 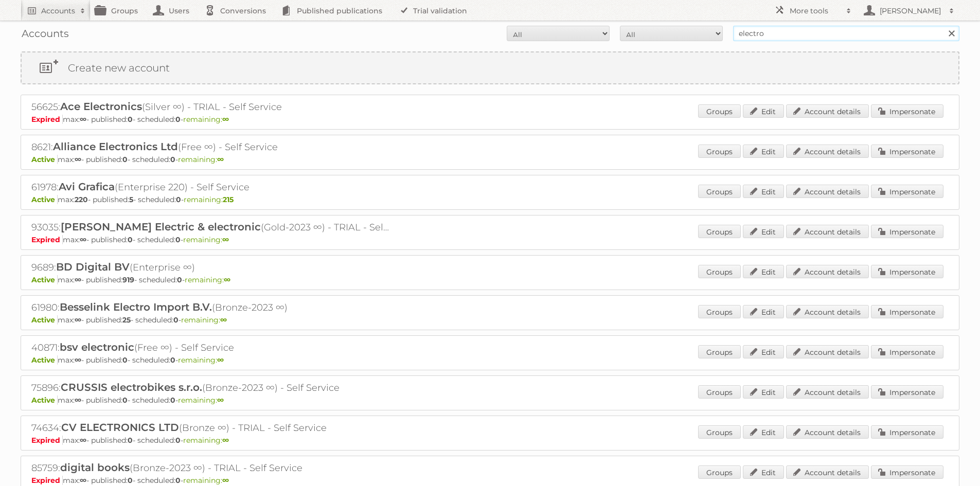 What do you see at coordinates (136, 307) in the screenshot?
I see `span: Besselink Electro Import B.V.` at bounding box center [136, 307].